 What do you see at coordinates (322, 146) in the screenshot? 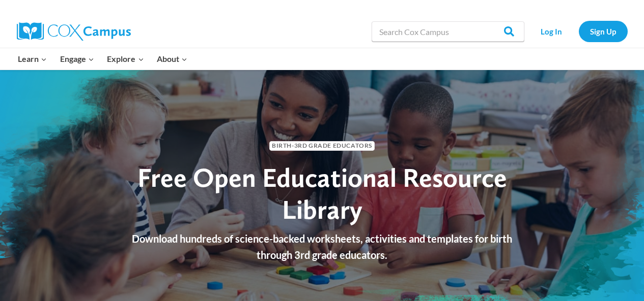
I see `span: Birth-3rd Grade Educators` at bounding box center [322, 146].